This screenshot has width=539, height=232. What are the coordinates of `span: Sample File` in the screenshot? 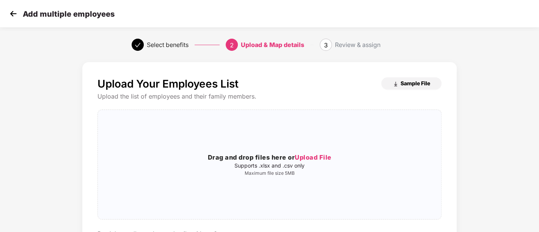 It's located at (415, 83).